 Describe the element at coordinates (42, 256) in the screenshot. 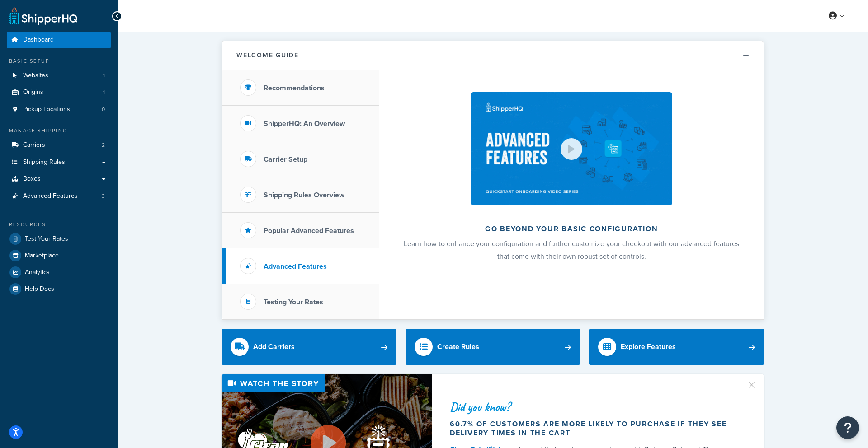

I see `span: Marketplace` at that location.